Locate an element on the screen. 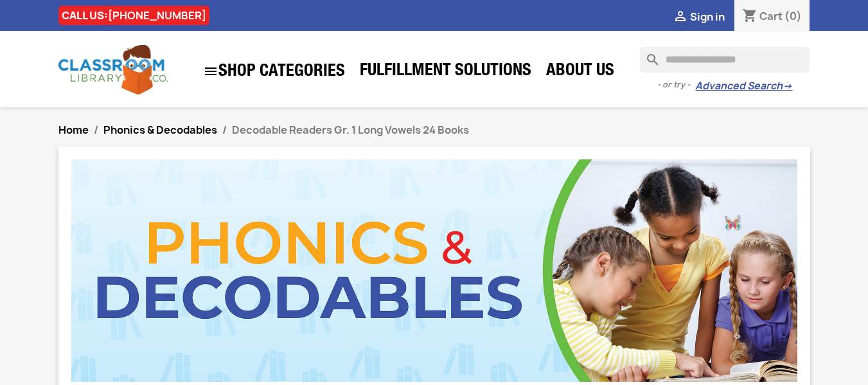 This screenshot has width=868, height=385. a: About Us is located at coordinates (580, 72).